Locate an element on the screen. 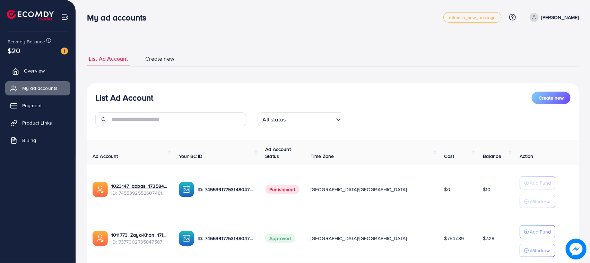 The height and width of the screenshot is (263, 590). span: Ad Account Status is located at coordinates (278, 153).